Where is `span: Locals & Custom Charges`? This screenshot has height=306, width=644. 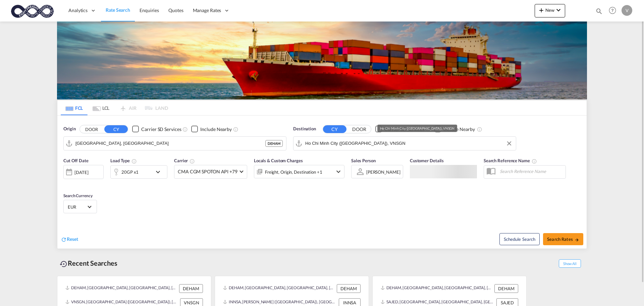
span: Locals & Custom Charges is located at coordinates (279, 161).